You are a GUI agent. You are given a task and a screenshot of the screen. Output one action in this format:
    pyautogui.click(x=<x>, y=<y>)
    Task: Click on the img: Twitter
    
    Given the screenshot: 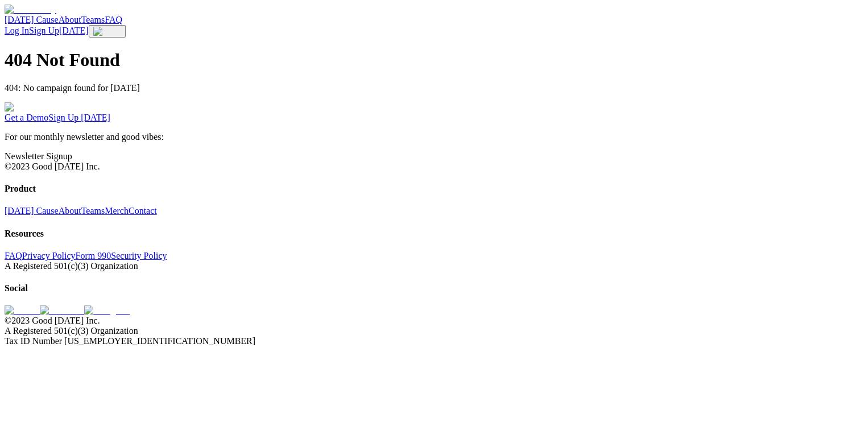 What is the action you would take?
    pyautogui.click(x=22, y=310)
    